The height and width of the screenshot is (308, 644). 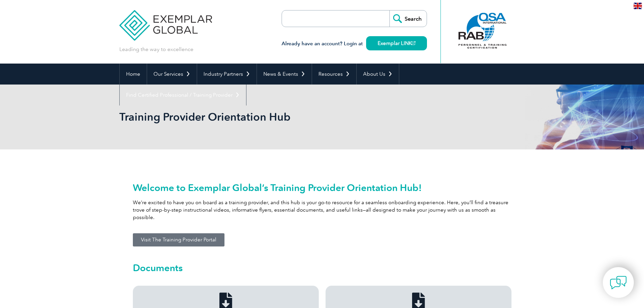 What do you see at coordinates (178, 240) in the screenshot?
I see `span: Visit The Training Provider Portal` at bounding box center [178, 240].